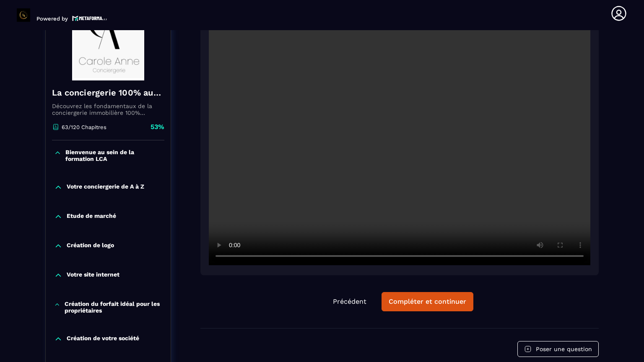 This screenshot has height=362, width=644. What do you see at coordinates (23, 15) in the screenshot?
I see `img: logo-branding` at bounding box center [23, 15].